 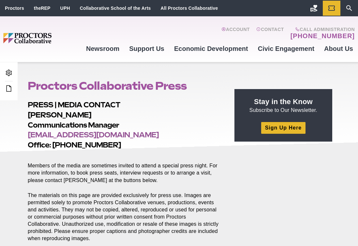 I want to click on a: Collaborative School of the Arts, so click(x=116, y=8).